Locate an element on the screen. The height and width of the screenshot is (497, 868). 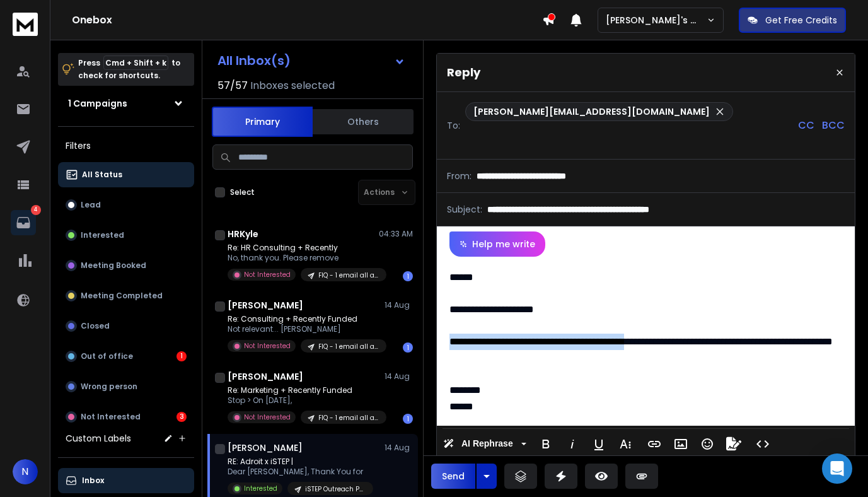
button: Send is located at coordinates (453, 476).